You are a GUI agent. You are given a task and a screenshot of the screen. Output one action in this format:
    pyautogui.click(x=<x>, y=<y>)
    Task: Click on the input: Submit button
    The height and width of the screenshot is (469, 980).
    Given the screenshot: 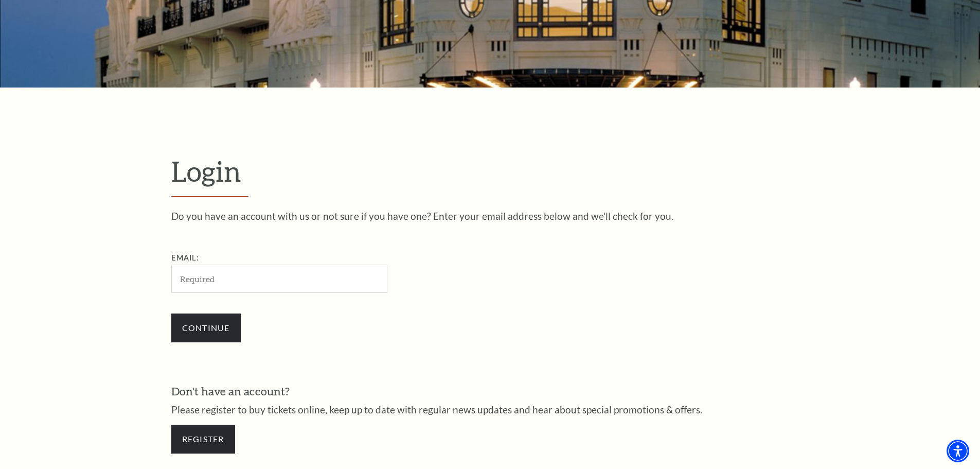 What is the action you would take?
    pyautogui.click(x=206, y=327)
    